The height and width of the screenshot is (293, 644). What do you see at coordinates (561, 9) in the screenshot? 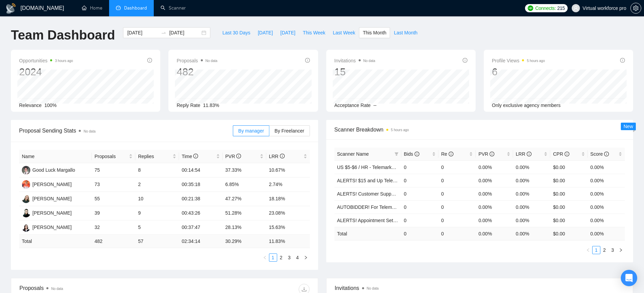
I see `span: 215` at bounding box center [561, 9].